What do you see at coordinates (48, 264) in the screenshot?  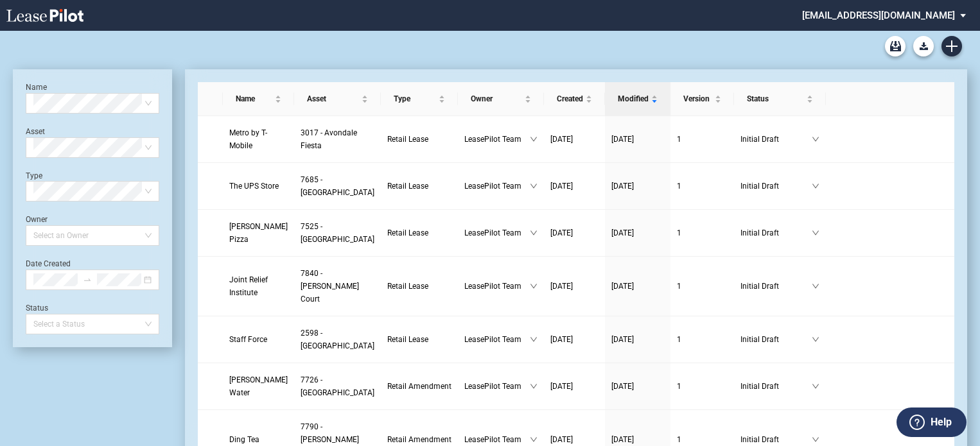 I see `label: Date Created` at bounding box center [48, 264].